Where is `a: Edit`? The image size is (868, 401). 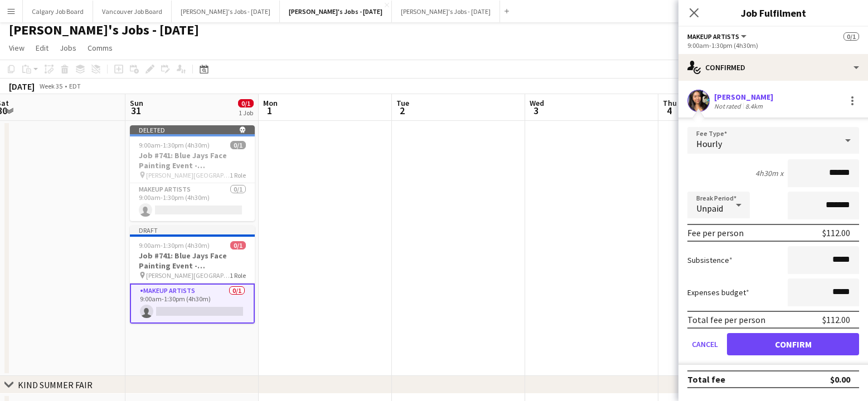 a: Edit is located at coordinates (42, 48).